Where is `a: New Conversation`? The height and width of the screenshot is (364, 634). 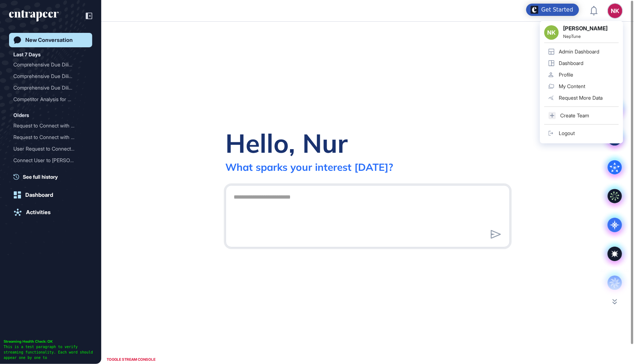 a: New Conversation is located at coordinates (50, 40).